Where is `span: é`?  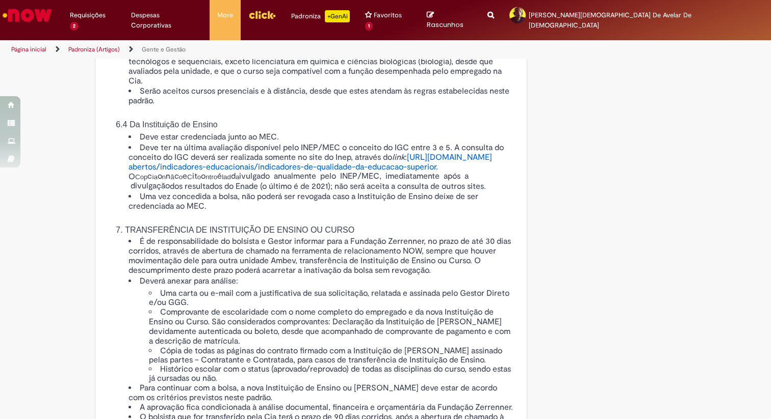 span: é is located at coordinates (219, 176).